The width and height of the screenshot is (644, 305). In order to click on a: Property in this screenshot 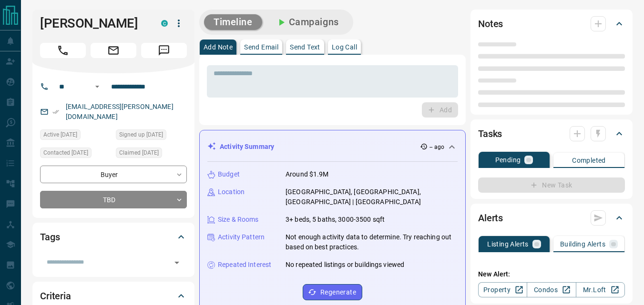, I will do `click(503, 290)`.